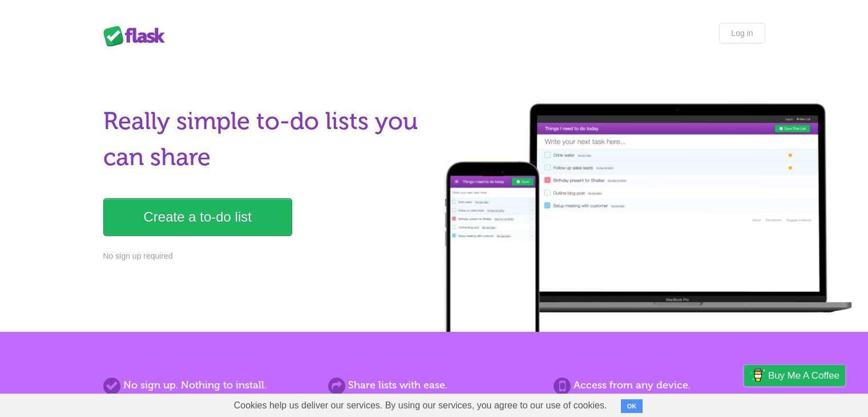 Image resolution: width=868 pixels, height=417 pixels. Describe the element at coordinates (795, 375) in the screenshot. I see `a: Buy me a coffee` at that location.